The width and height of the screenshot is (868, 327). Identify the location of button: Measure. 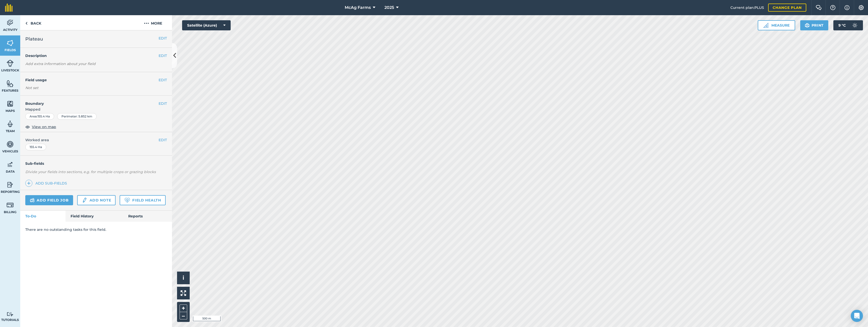
(776, 25).